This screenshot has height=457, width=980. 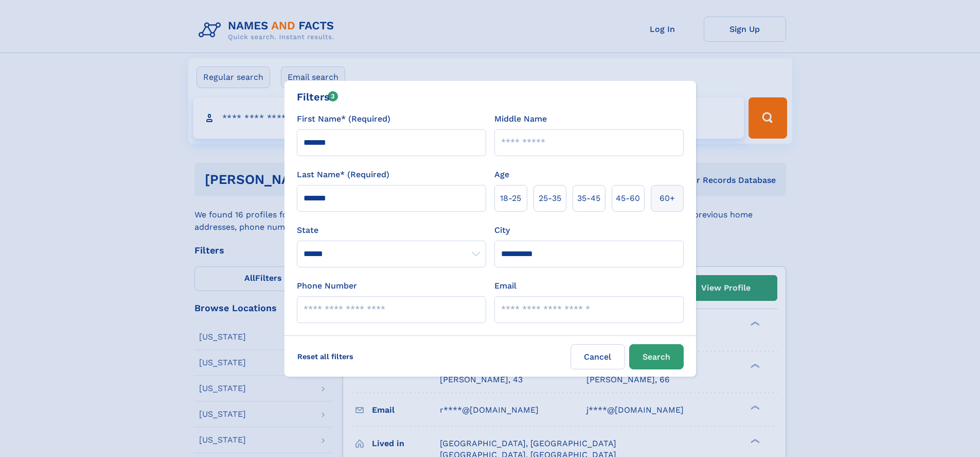 I want to click on div: Filters, so click(x=318, y=97).